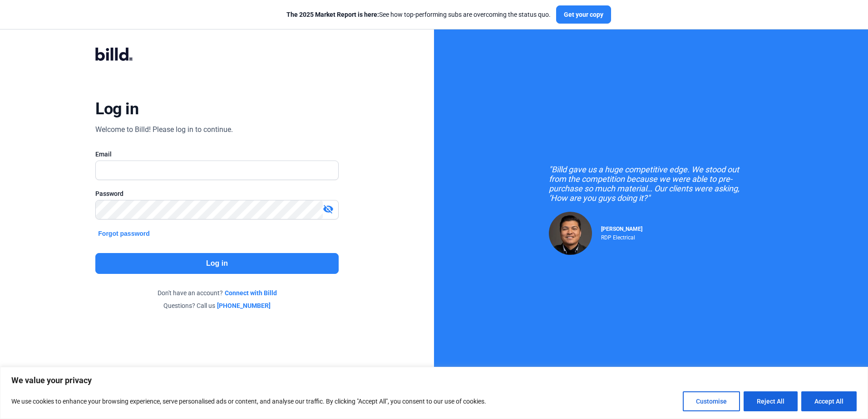 The width and height of the screenshot is (868, 419). What do you see at coordinates (217, 264) in the screenshot?
I see `button: Log in` at bounding box center [217, 264].